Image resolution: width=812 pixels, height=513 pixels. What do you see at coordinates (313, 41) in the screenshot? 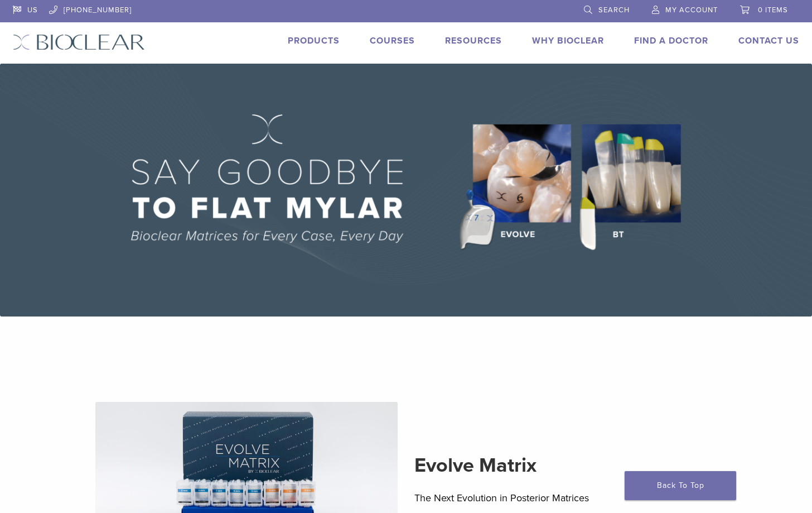
I see `a: Products` at bounding box center [313, 41].